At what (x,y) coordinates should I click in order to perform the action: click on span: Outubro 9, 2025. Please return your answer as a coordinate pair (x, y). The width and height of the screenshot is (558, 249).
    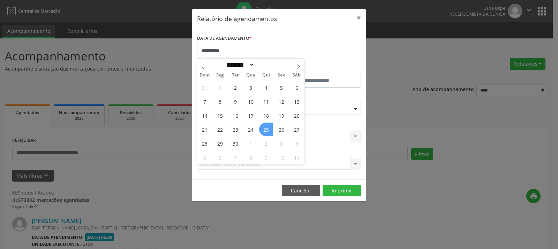
    Looking at the image, I should click on (266, 157).